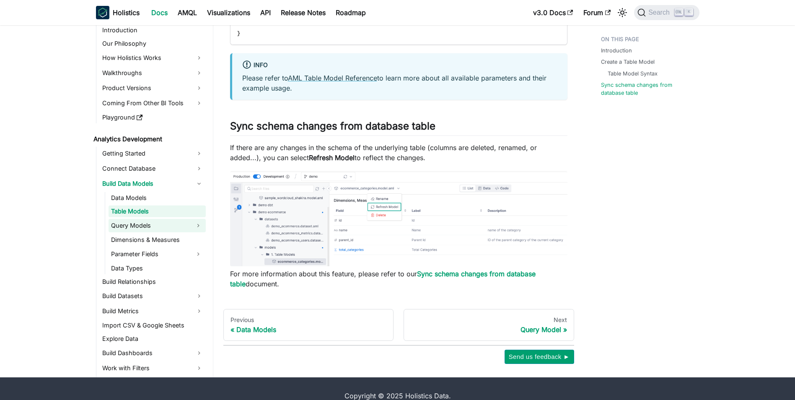  Describe the element at coordinates (157, 240) in the screenshot. I see `a: Dimensions & Measures` at that location.